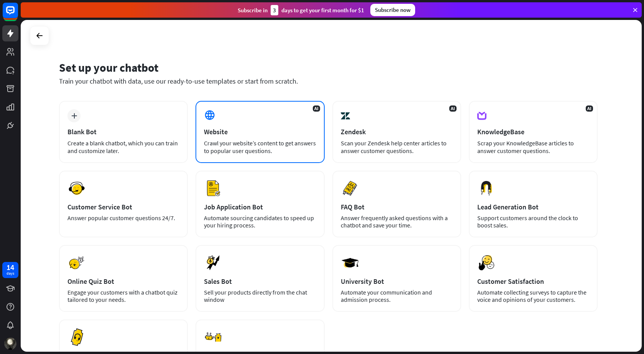 The width and height of the screenshot is (644, 354). Describe the element at coordinates (124, 207) in the screenshot. I see `div: Customer Service Bot` at that location.